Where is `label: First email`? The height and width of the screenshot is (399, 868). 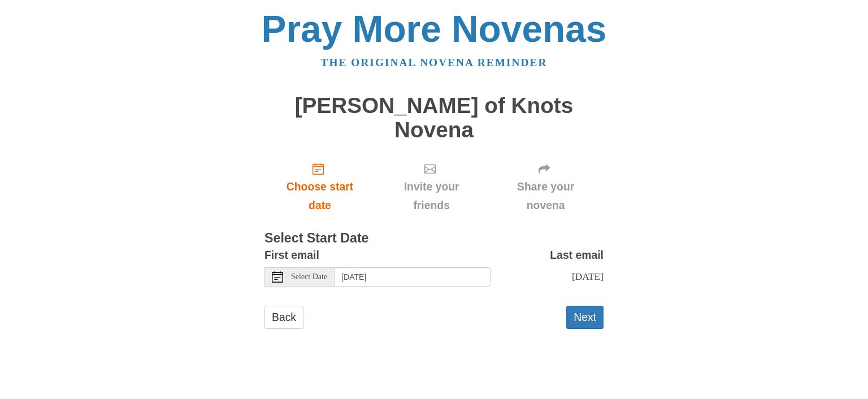 label: First email is located at coordinates (292, 255).